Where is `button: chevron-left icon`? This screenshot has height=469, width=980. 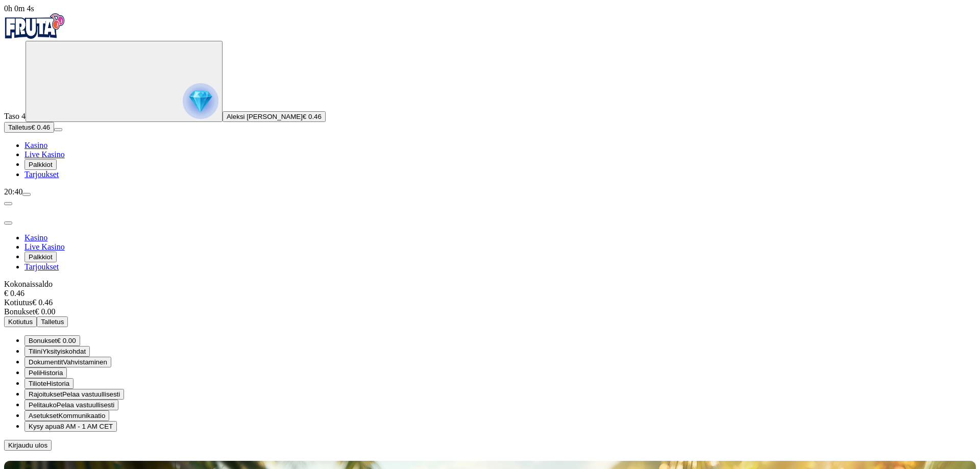 button: chevron-left icon is located at coordinates (8, 204).